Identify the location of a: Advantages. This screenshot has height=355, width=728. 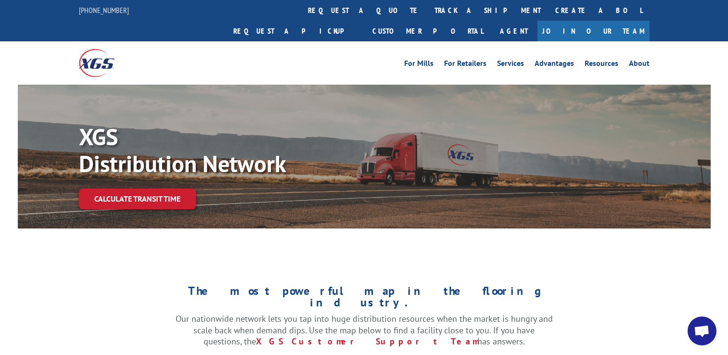
(554, 65).